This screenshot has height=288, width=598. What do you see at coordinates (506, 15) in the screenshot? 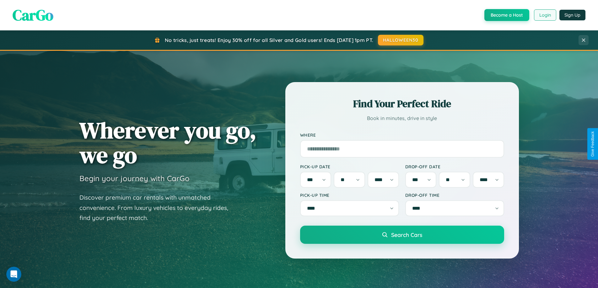
I see `button: Become a Host` at bounding box center [506, 15].